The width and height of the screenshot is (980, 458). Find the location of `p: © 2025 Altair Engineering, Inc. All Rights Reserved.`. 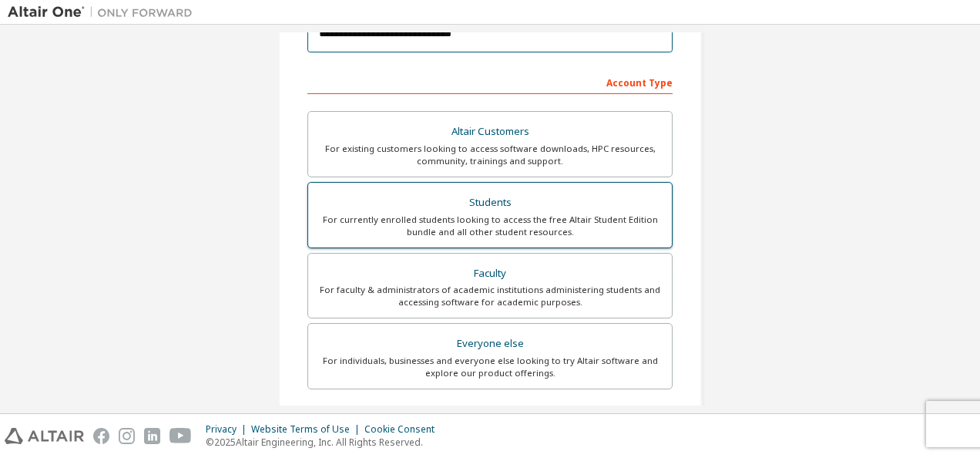

p: © 2025 Altair Engineering, Inc. All Rights Reserved. is located at coordinates (324, 442).